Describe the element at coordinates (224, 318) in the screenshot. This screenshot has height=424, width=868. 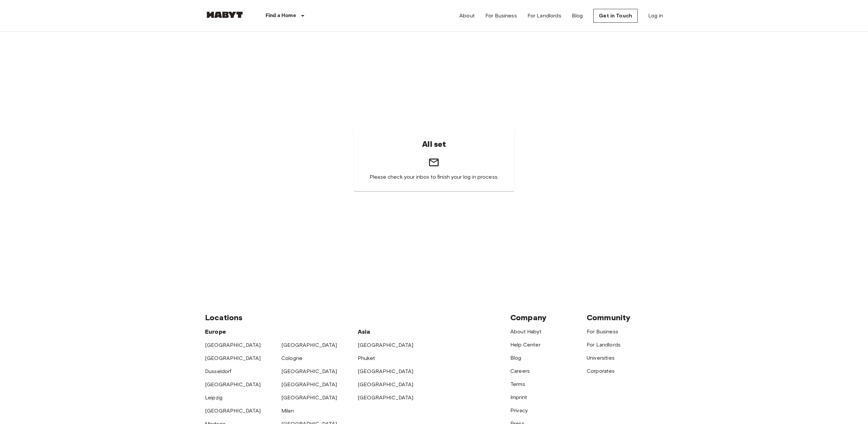
I see `span: Locations` at that location.